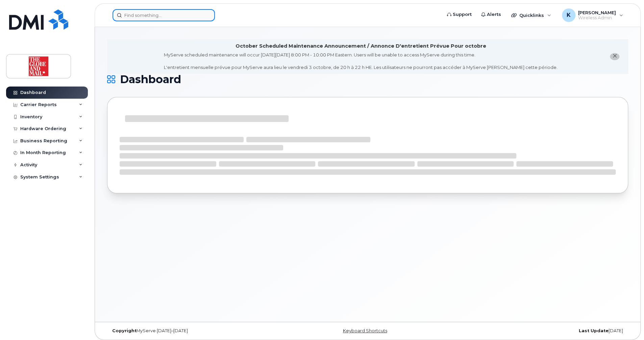  What do you see at coordinates (615, 57) in the screenshot?
I see `button: close notification` at bounding box center [615, 57].